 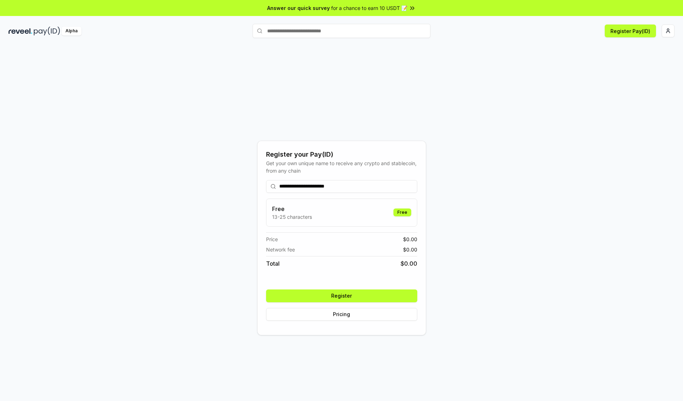 I want to click on button: Register, so click(x=341, y=296).